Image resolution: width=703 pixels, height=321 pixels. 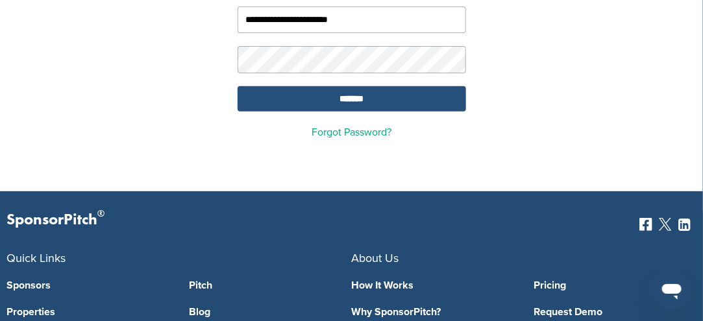 What do you see at coordinates (88, 312) in the screenshot?
I see `a: Properties` at bounding box center [88, 312].